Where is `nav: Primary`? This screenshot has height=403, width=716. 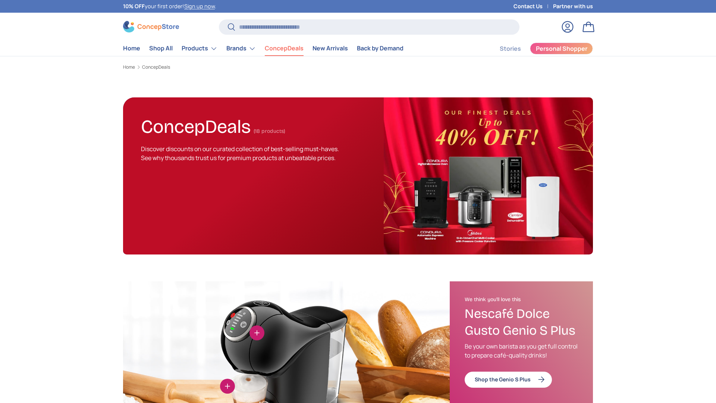 nav: Primary is located at coordinates (263, 48).